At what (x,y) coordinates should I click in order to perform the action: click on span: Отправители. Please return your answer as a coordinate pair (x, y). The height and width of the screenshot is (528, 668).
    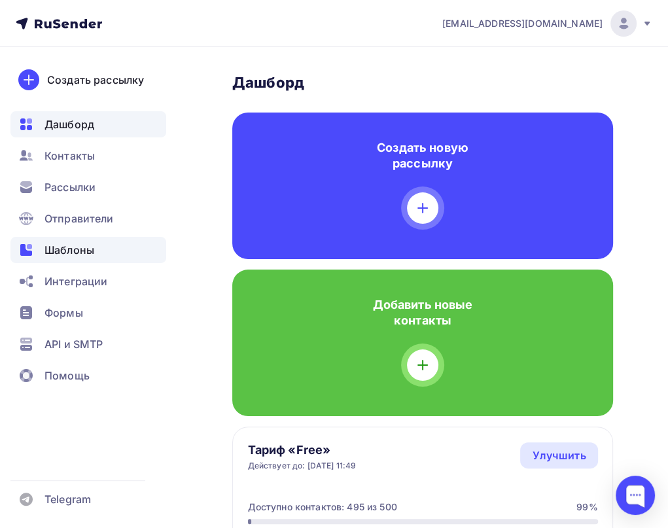
    Looking at the image, I should click on (79, 219).